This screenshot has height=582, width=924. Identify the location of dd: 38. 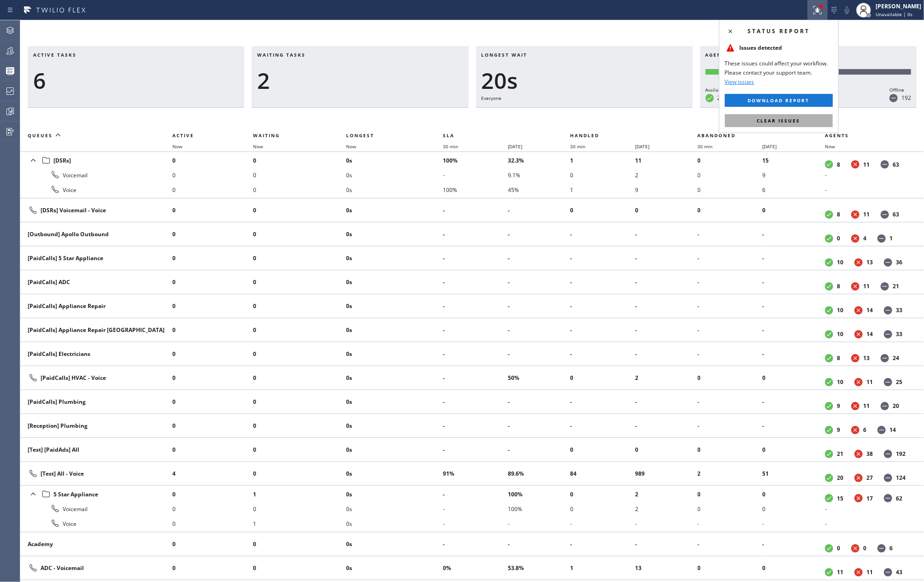
(870, 453).